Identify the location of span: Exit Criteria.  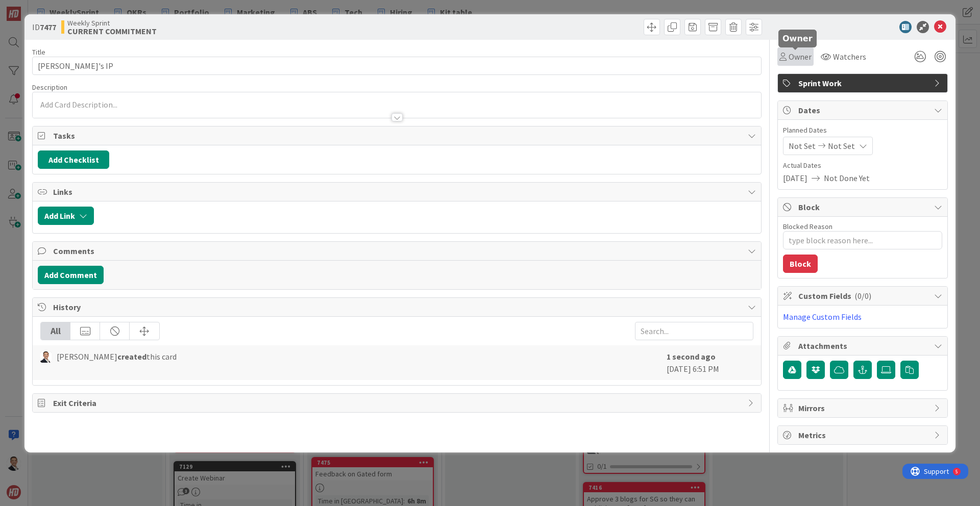
(398, 403).